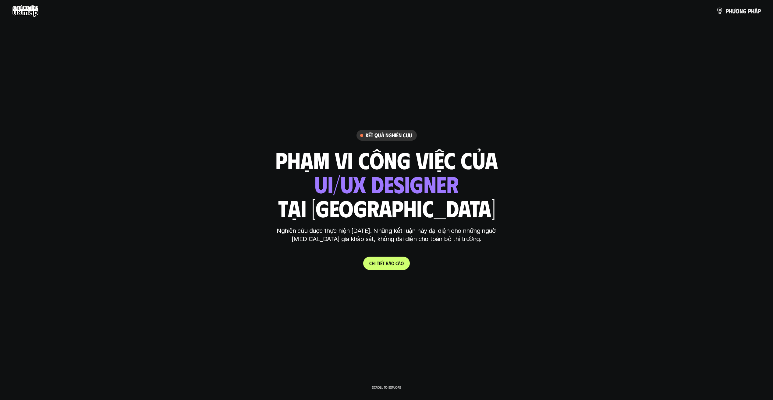  What do you see at coordinates (386, 160) in the screenshot?
I see `h1: phạm vi công việc của` at bounding box center [386, 160].